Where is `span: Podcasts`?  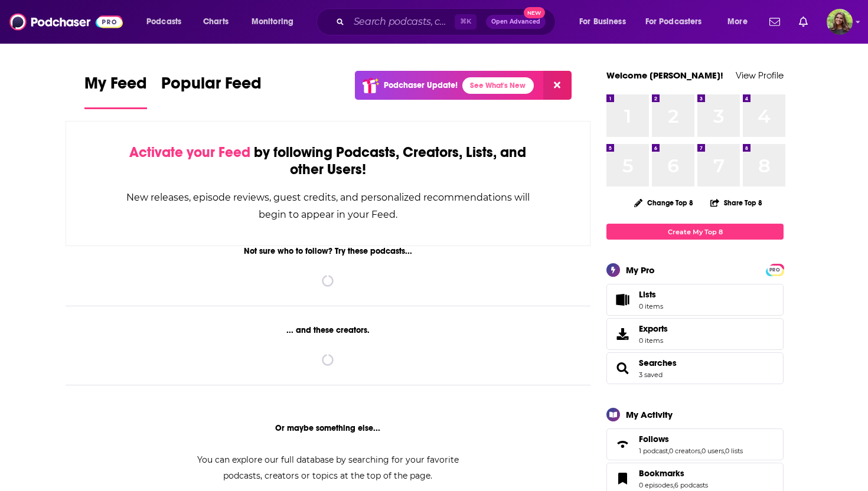
span: Podcasts is located at coordinates (163, 22).